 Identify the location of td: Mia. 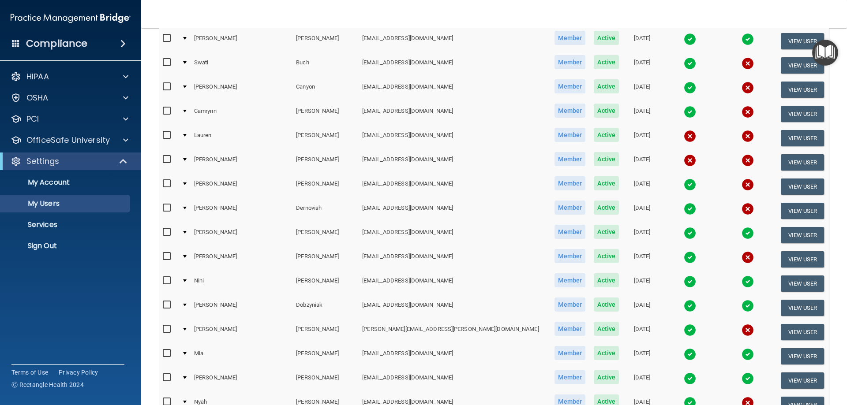
(241, 356).